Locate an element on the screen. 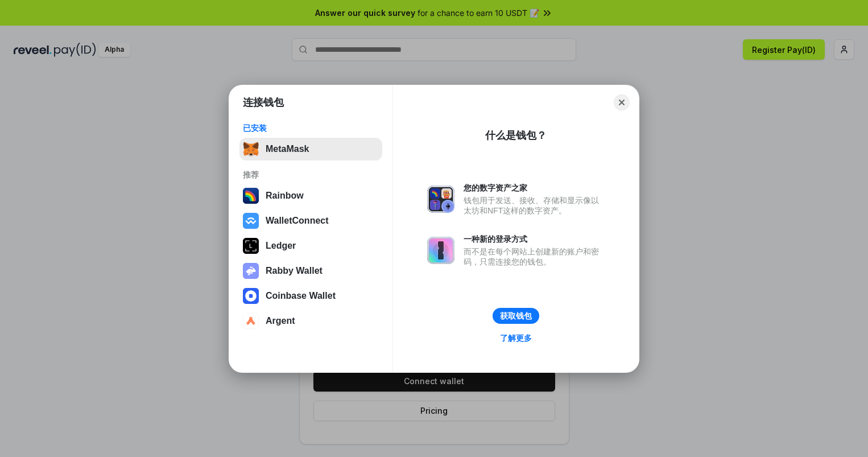 The image size is (868, 457). div: Coinbase Wallet is located at coordinates (301, 296).